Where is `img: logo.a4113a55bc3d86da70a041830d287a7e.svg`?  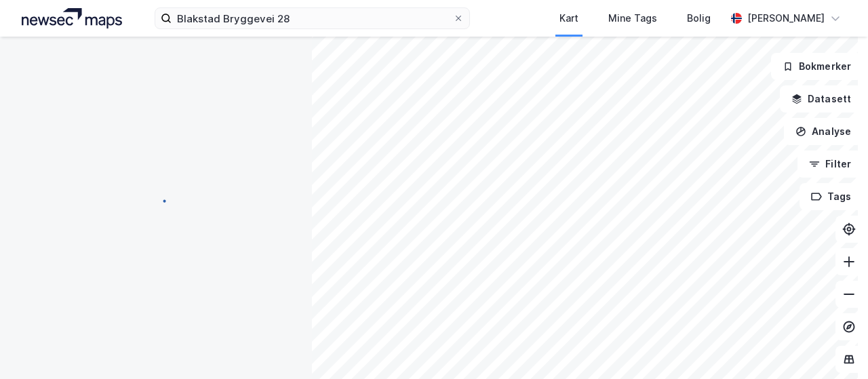 img: logo.a4113a55bc3d86da70a041830d287a7e.svg is located at coordinates (72, 18).